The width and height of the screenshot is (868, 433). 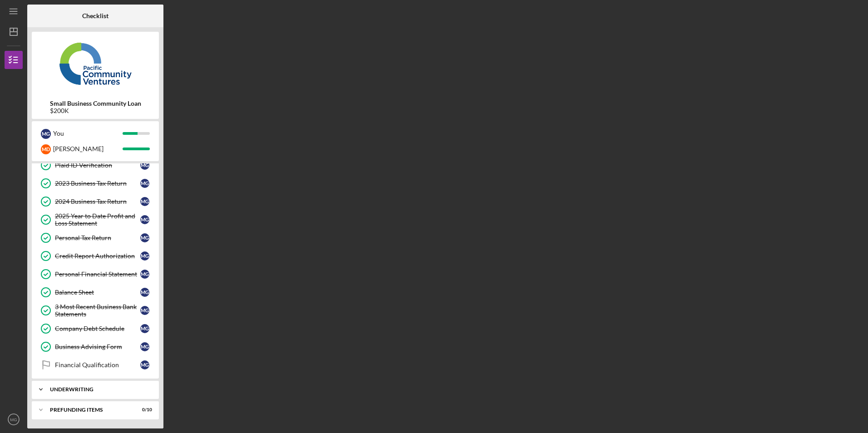 I want to click on a: Personal Tax ReturnMG, so click(x=96, y=237).